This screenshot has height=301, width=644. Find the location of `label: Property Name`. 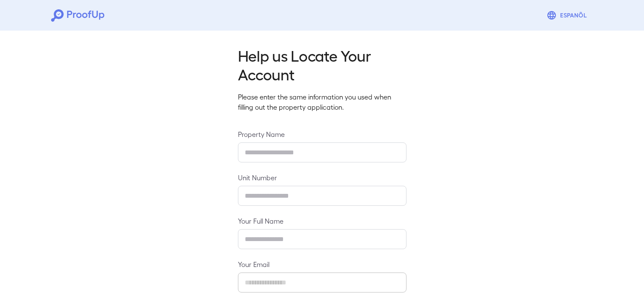

label: Property Name is located at coordinates (322, 134).